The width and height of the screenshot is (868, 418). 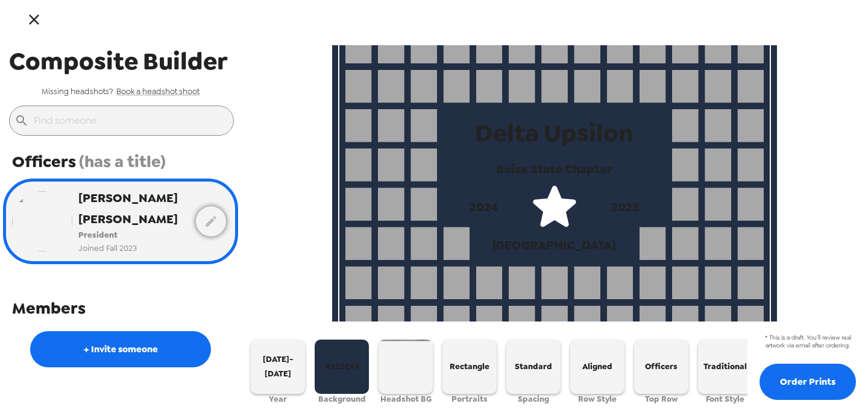 I want to click on span: Row Style, so click(x=598, y=398).